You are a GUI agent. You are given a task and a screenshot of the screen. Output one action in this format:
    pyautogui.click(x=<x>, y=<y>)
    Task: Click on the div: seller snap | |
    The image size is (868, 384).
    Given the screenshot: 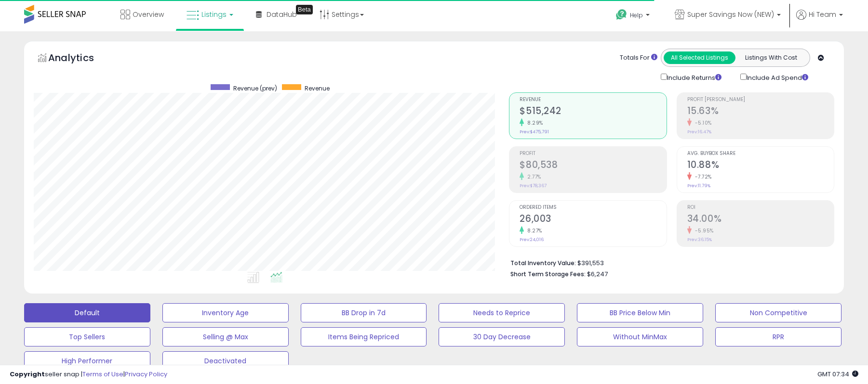 What is the action you would take?
    pyautogui.click(x=88, y=374)
    